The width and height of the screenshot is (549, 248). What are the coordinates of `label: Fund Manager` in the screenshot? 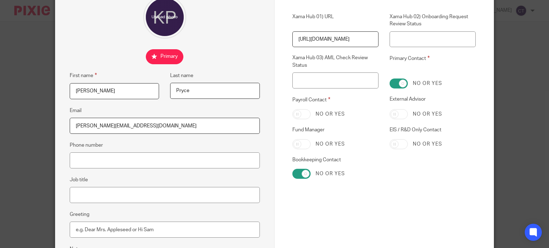 It's located at (335, 130).